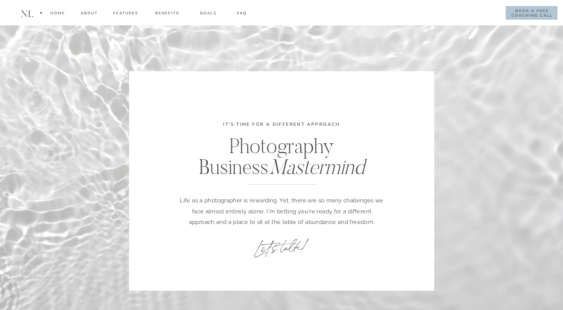  What do you see at coordinates (167, 14) in the screenshot?
I see `div: Benefits` at bounding box center [167, 14].